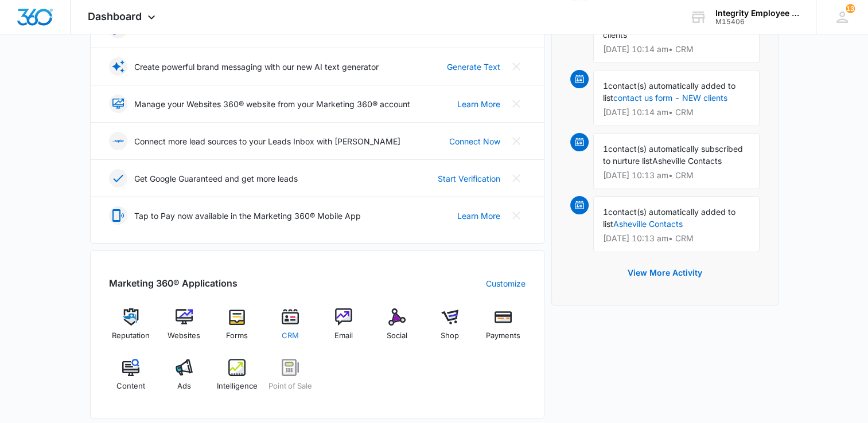  Describe the element at coordinates (450, 336) in the screenshot. I see `span: Shop` at that location.